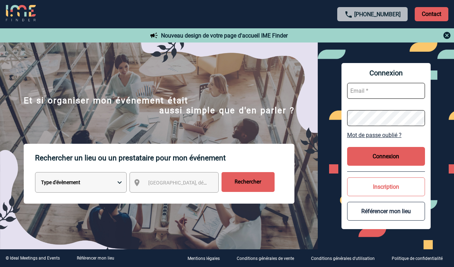 The image size is (454, 267). Describe the element at coordinates (386, 156) in the screenshot. I see `button: Connexion` at that location.